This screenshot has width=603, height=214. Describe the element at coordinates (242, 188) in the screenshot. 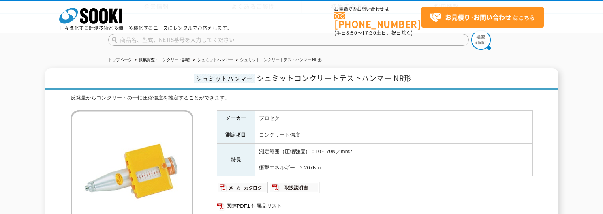

I see `img: メーカーカタログ` at that location.